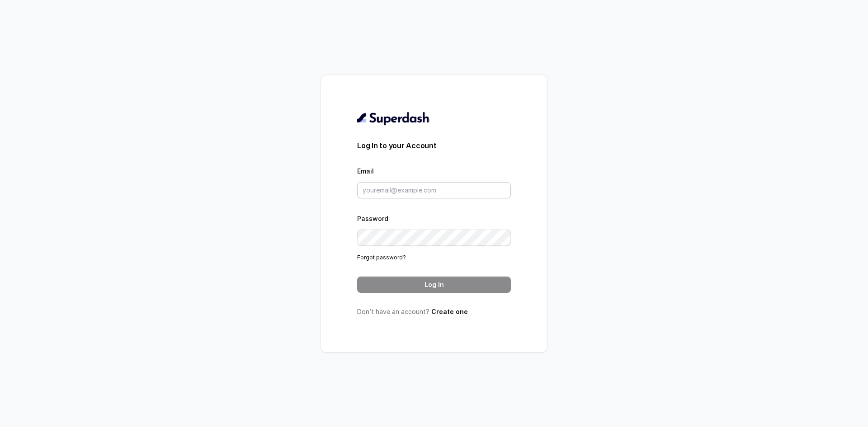 The image size is (868, 427). Describe the element at coordinates (434, 312) in the screenshot. I see `p: Don’t have an account?` at that location.